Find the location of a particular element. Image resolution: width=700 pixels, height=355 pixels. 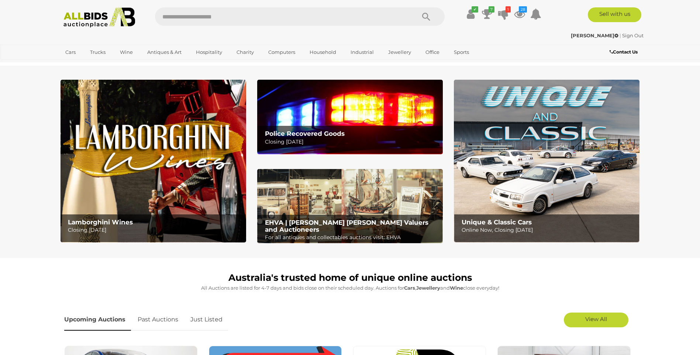

a: Computers is located at coordinates (282, 52).